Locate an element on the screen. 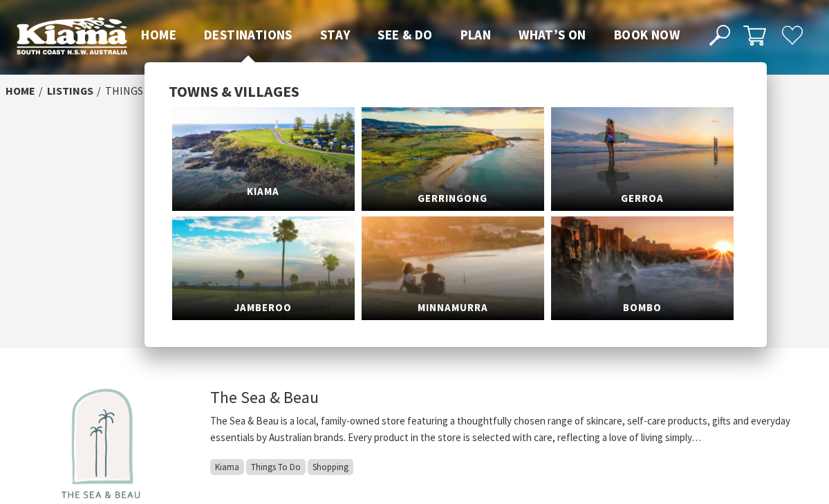 Image resolution: width=829 pixels, height=504 pixels. span: Things To Do is located at coordinates (276, 466).